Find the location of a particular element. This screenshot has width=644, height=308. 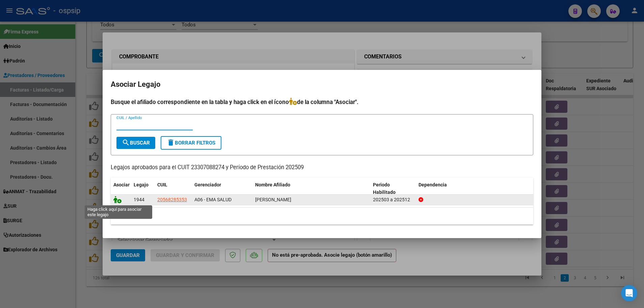

span: Gerenciador is located at coordinates (207, 185).